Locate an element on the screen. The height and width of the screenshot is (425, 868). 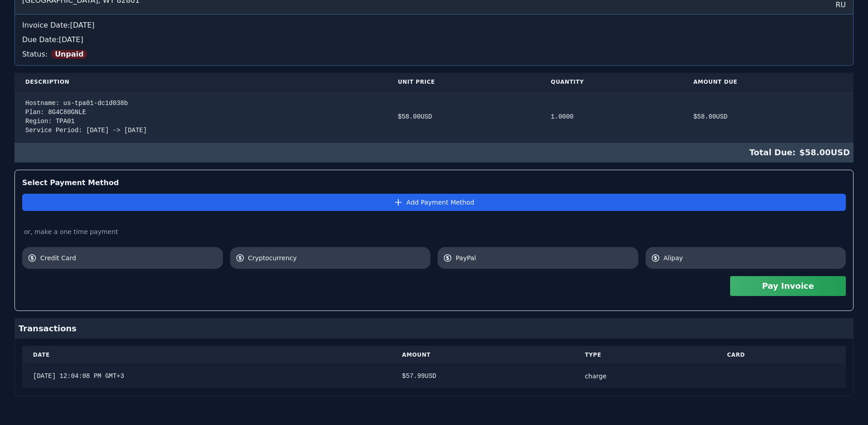
th: Description is located at coordinates (201, 82).